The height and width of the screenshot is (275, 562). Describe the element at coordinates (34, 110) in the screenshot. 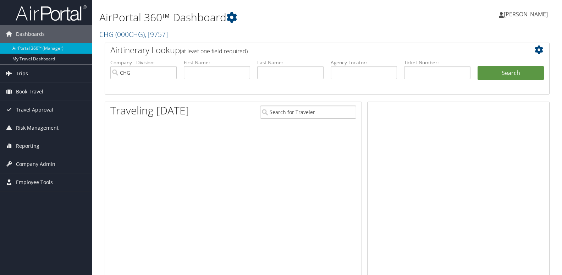

I see `span: Travel Approval` at that location.